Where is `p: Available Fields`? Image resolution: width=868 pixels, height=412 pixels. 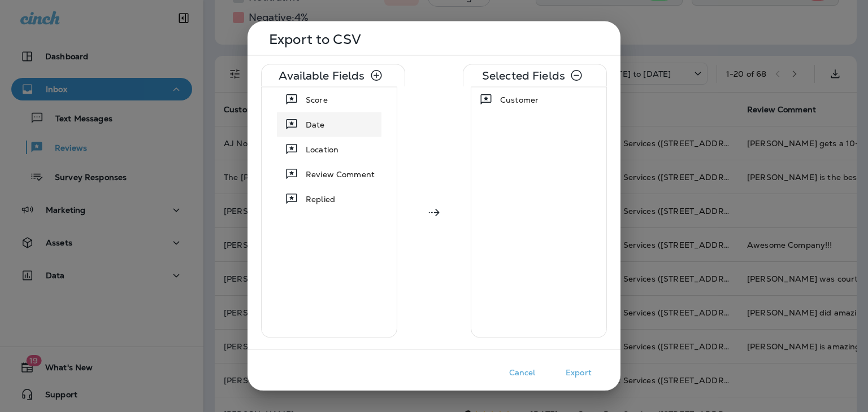
p: Available Fields is located at coordinates (322, 76).